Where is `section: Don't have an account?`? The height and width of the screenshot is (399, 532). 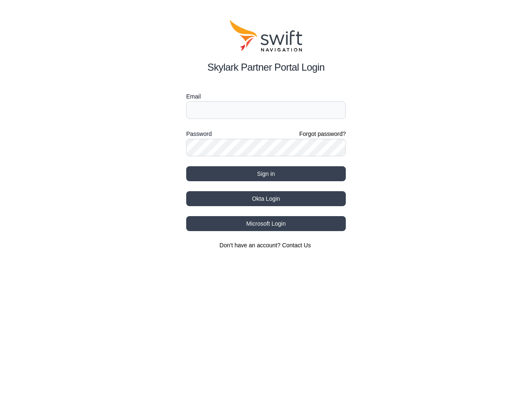 section: Don't have an account? is located at coordinates (266, 245).